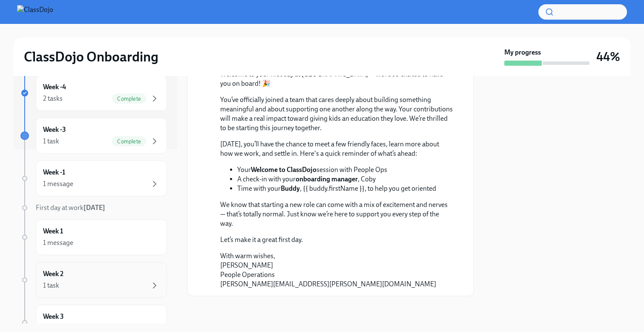 The height and width of the screenshot is (332, 644). I want to click on li: Time with your , {{ buddy.firstName }}, to help you get oriented, so click(345, 189).